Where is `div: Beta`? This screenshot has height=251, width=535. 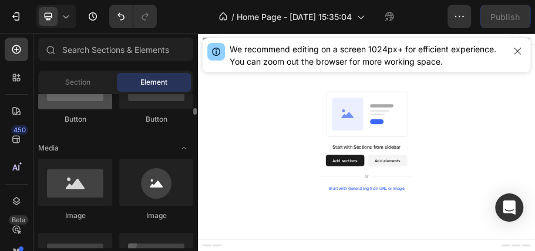 div: Beta is located at coordinates (18, 219).